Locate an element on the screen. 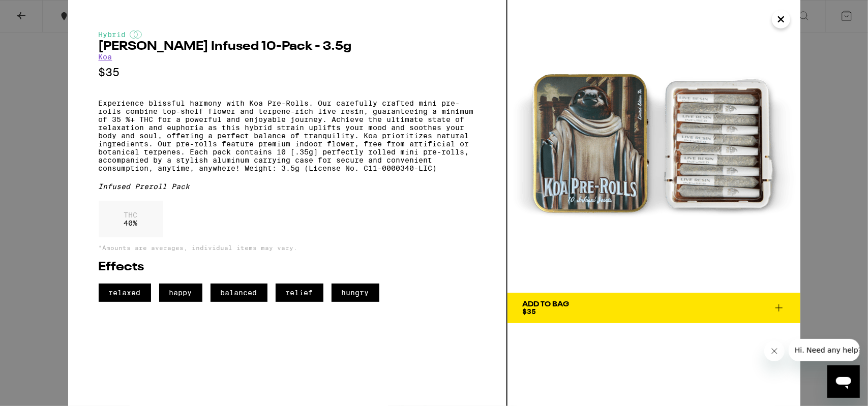  img: hybridColor.svg is located at coordinates (136, 35).